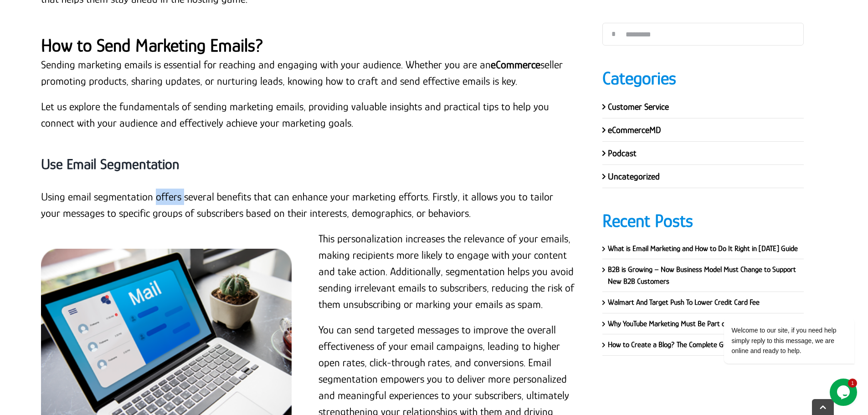  I want to click on input: Search, so click(614, 34).